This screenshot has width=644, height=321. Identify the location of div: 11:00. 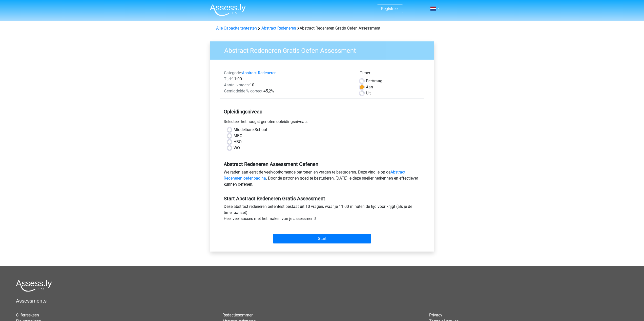
(288, 79).